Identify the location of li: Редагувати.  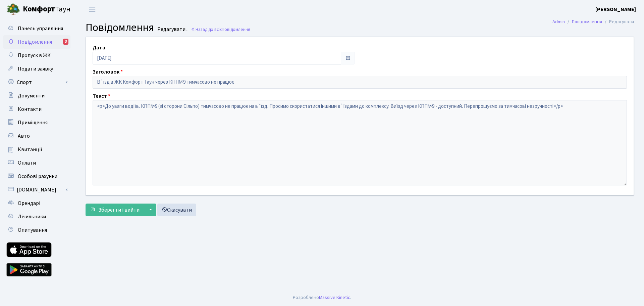
(617, 22).